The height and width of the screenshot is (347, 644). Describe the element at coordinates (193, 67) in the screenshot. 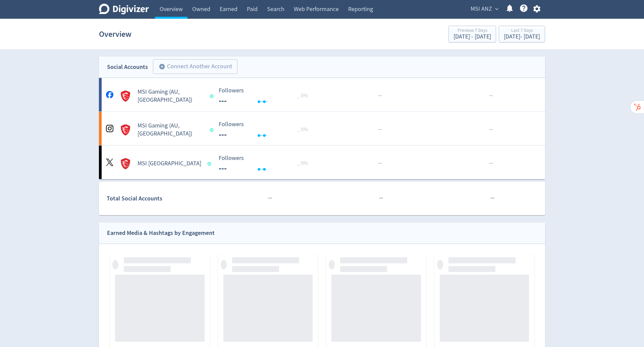

I see `a: Connect Another Account` at that location.